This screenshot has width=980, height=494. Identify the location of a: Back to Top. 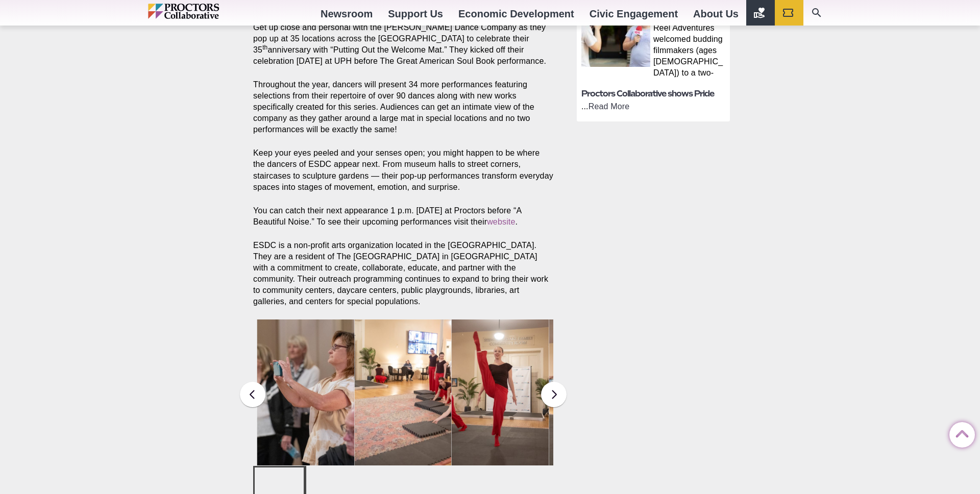
(960, 433).